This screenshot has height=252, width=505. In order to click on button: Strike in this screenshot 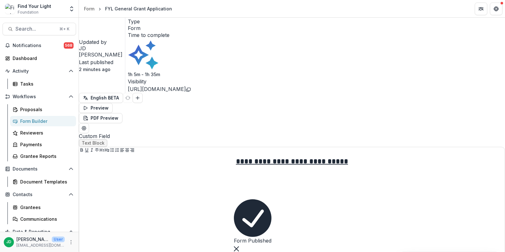, I will do `click(97, 151)`.